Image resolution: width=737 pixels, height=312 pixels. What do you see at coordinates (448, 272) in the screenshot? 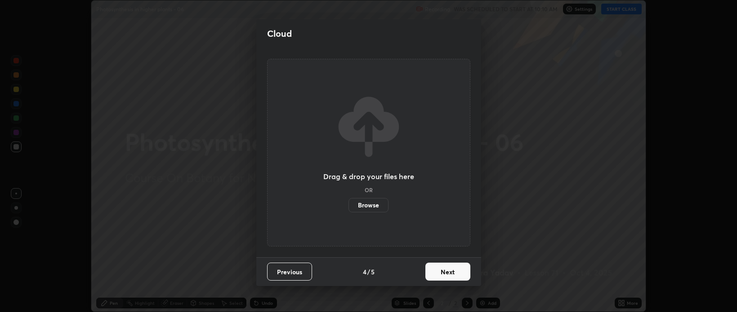
I see `button: Next` at bounding box center [448, 272].